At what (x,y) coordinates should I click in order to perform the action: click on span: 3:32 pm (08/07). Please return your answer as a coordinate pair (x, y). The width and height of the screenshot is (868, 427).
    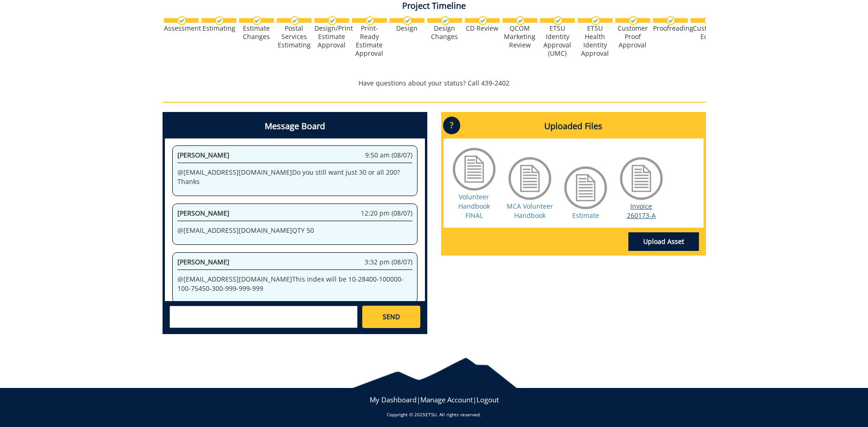
    Looking at the image, I should click on (388, 262).